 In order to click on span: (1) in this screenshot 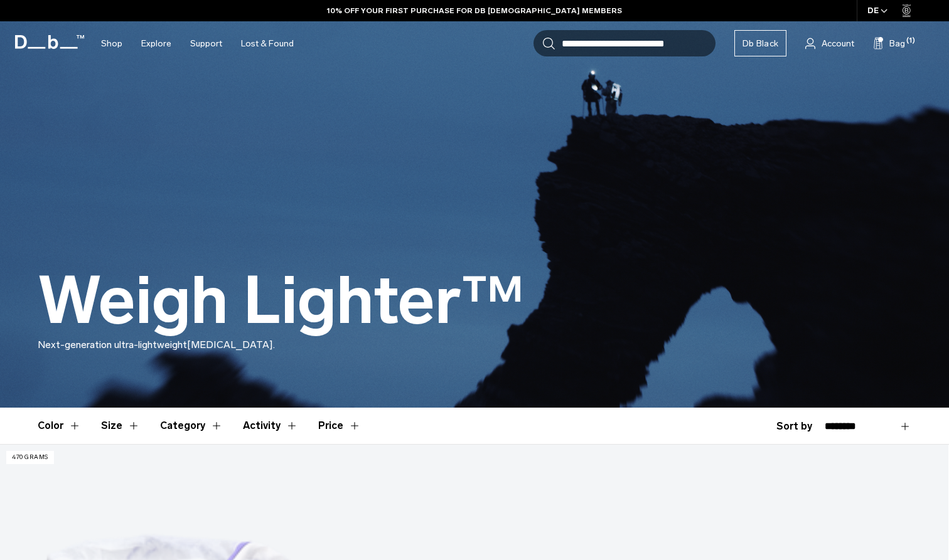, I will do `click(911, 41)`.